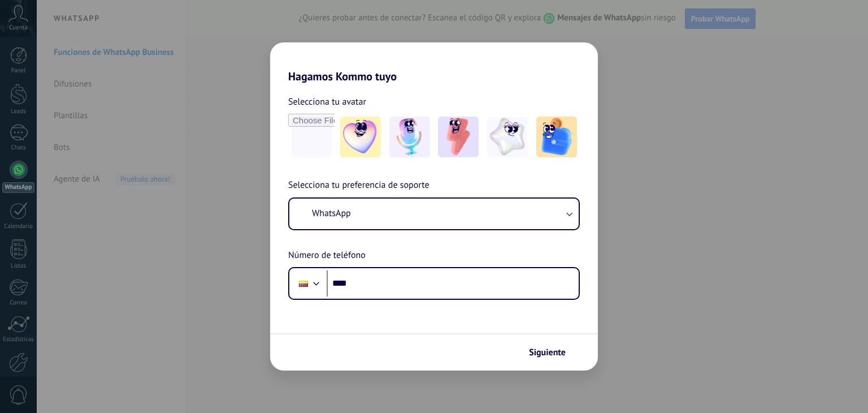 This screenshot has width=868, height=413. Describe the element at coordinates (552, 352) in the screenshot. I see `button: Siguiente` at that location.